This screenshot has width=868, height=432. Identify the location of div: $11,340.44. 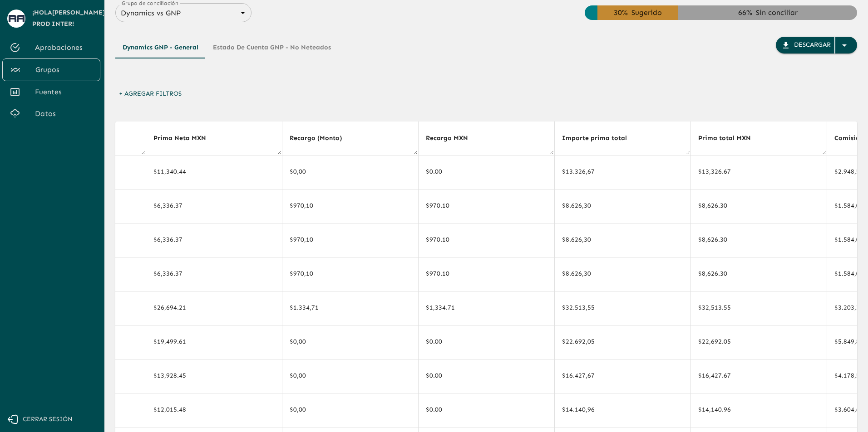
(214, 172).